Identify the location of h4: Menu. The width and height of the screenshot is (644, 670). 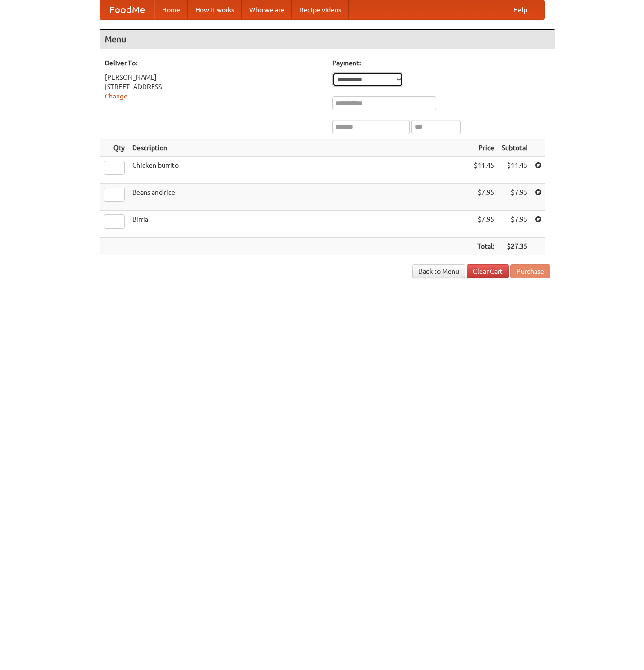
(327, 39).